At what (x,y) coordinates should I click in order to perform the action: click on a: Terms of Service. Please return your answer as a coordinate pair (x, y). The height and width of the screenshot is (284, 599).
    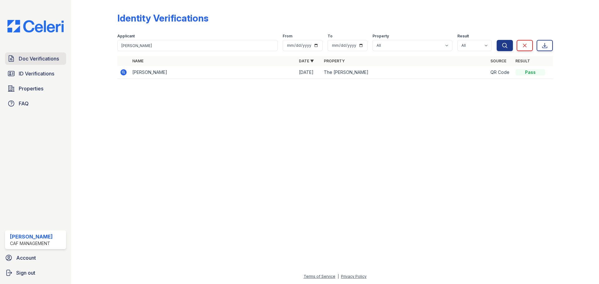
    Looking at the image, I should click on (320, 276).